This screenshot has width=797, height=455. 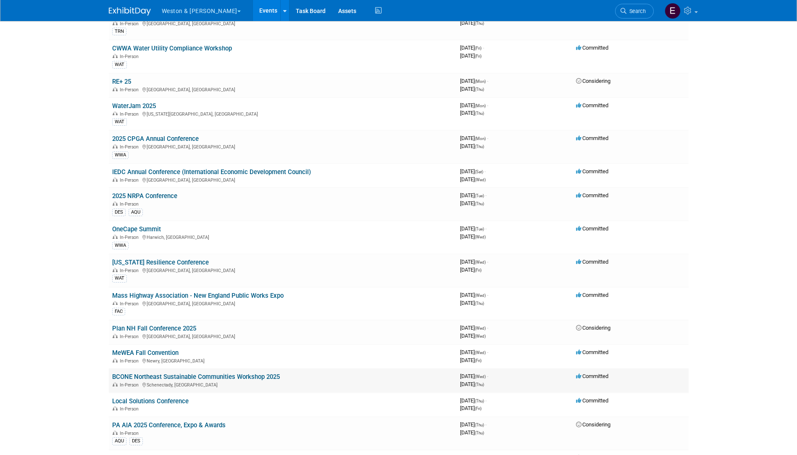 What do you see at coordinates (172, 48) in the screenshot?
I see `a: CWWA Water Utility Compliance Workshop` at bounding box center [172, 48].